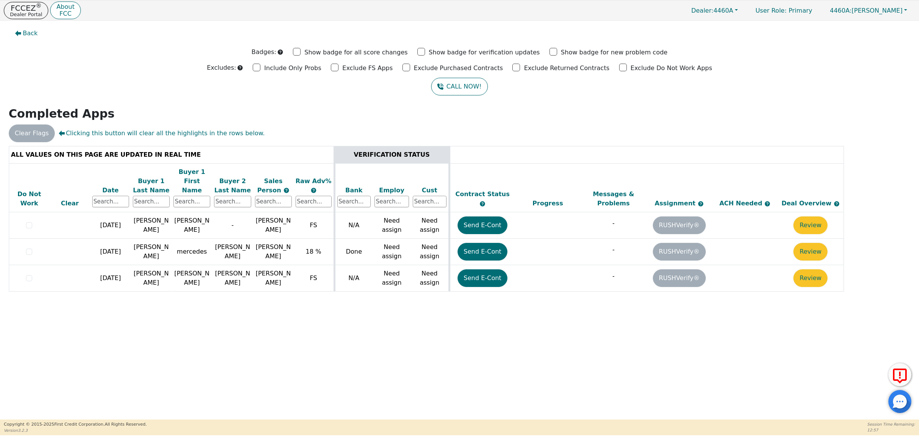  What do you see at coordinates (192, 181) in the screenshot?
I see `div: Buyer 1 First Name` at bounding box center [192, 181].